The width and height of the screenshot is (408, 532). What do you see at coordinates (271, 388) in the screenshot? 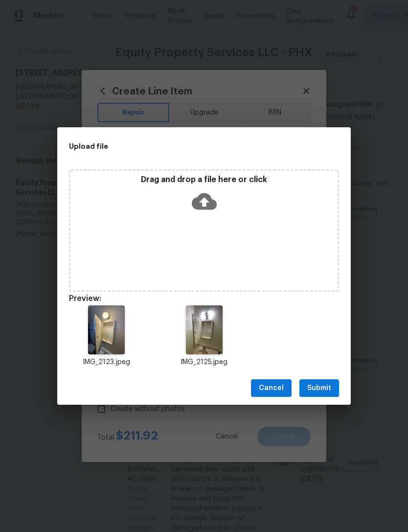
I see `button: Cancel` at bounding box center [271, 388].